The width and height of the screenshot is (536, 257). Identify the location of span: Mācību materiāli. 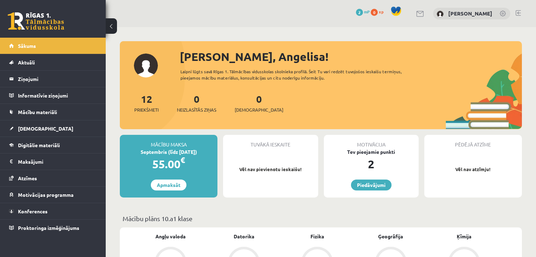
(37, 112).